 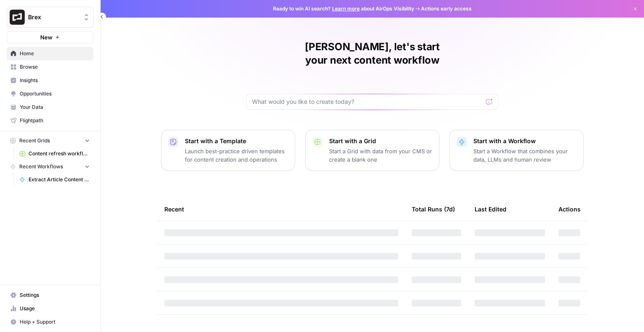 What do you see at coordinates (517, 150) in the screenshot?
I see `button: Start with a WorkflowStart a Workflow that combines your data, LLMs and human review` at bounding box center [517, 150].